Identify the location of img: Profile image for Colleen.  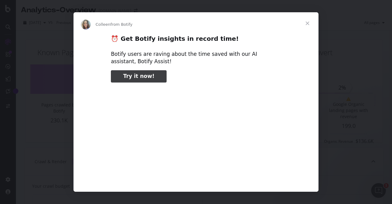
(86, 25).